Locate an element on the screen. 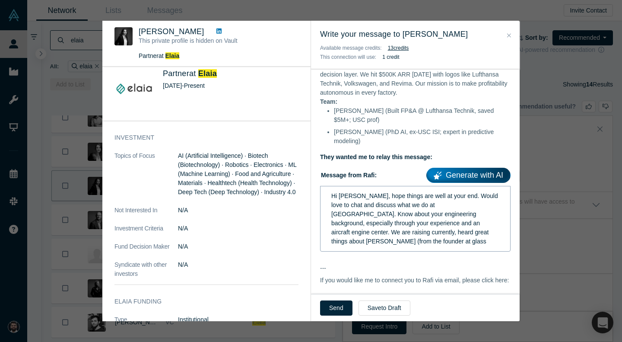  button: Close is located at coordinates (509, 35).